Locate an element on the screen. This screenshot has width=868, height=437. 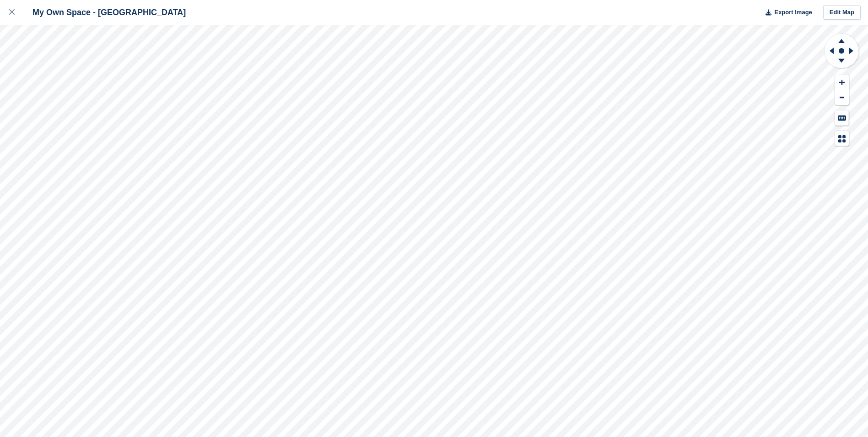
a: Edit Map is located at coordinates (842, 12).